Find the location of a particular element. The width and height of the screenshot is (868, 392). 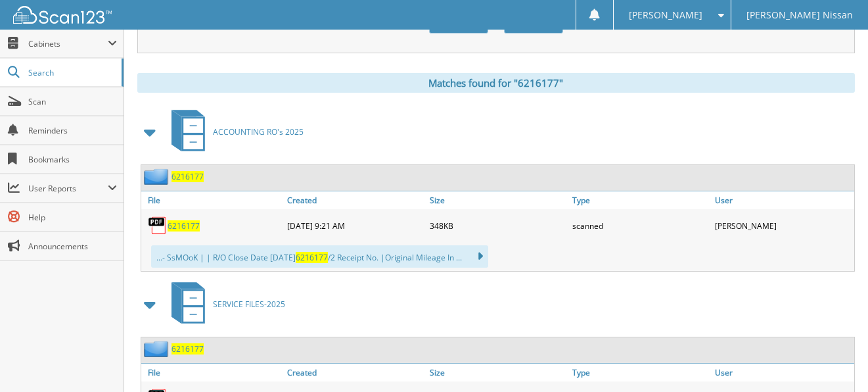

div: Matches found for "6216177" is located at coordinates (496, 83).